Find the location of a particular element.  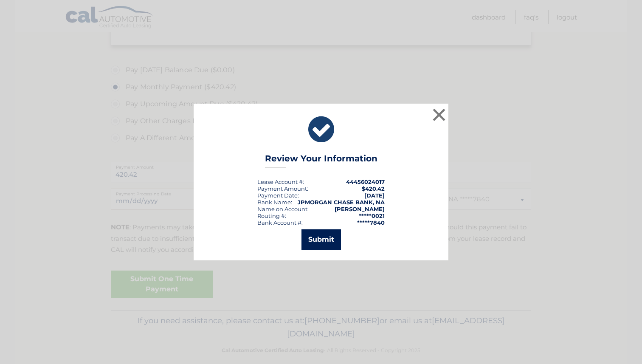

div: Payment Amount: is located at coordinates (283, 189).